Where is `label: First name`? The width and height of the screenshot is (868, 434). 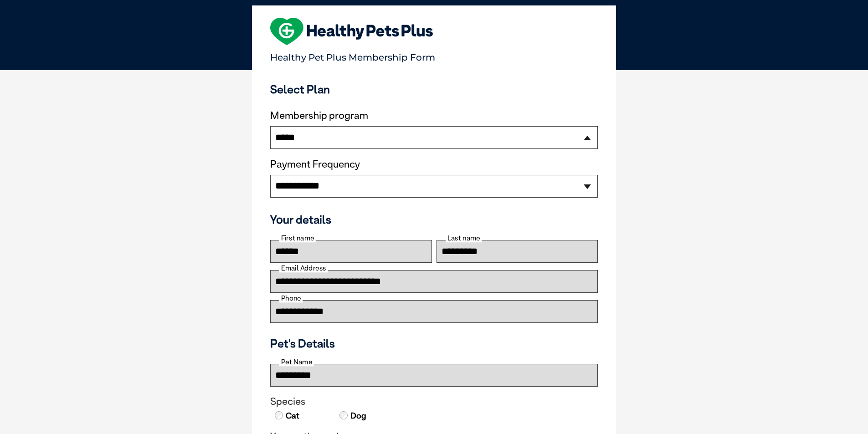 label: First name is located at coordinates (298, 238).